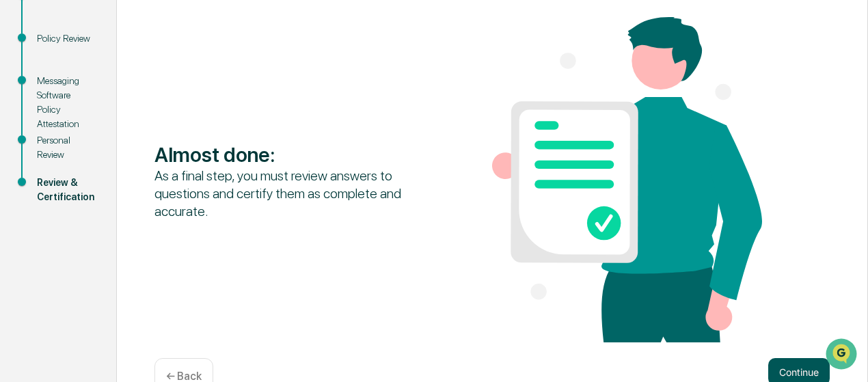  I want to click on span: Pylon, so click(150, 236).